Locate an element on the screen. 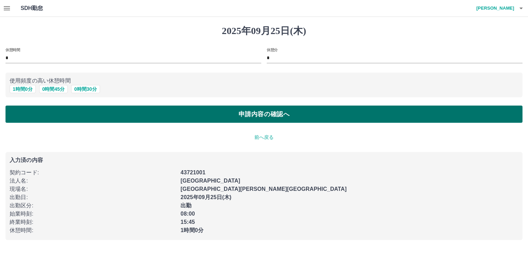 The width and height of the screenshot is (528, 272). button: 申請内容の確認へ is located at coordinates (264, 114).